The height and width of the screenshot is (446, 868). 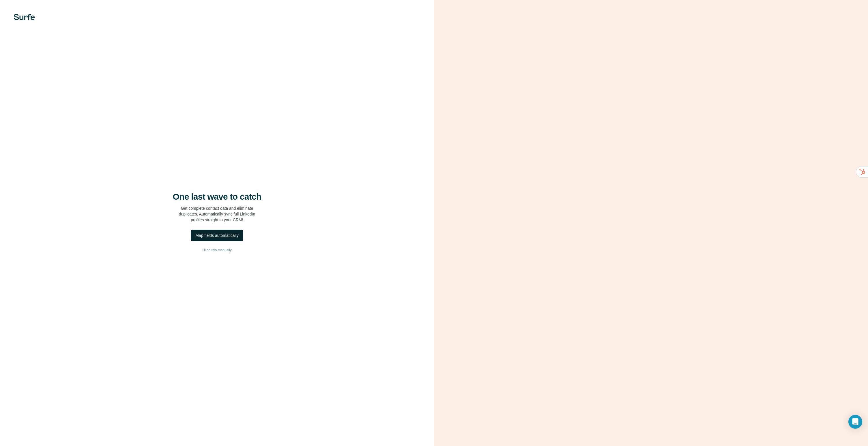 I want to click on img: Surfe's logo, so click(x=24, y=17).